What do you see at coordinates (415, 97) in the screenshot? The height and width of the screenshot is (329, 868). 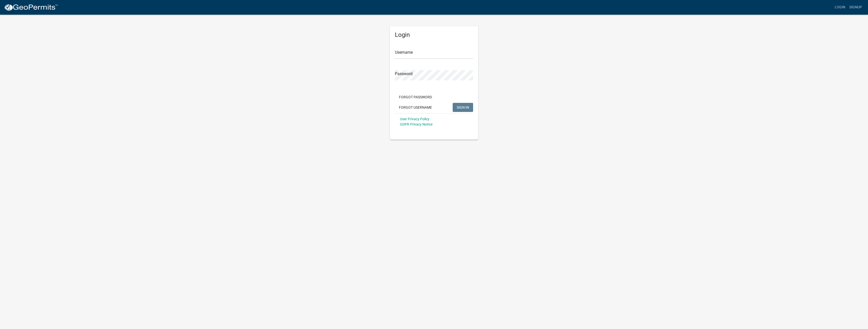 I see `button: Forgot Password` at bounding box center [415, 97].